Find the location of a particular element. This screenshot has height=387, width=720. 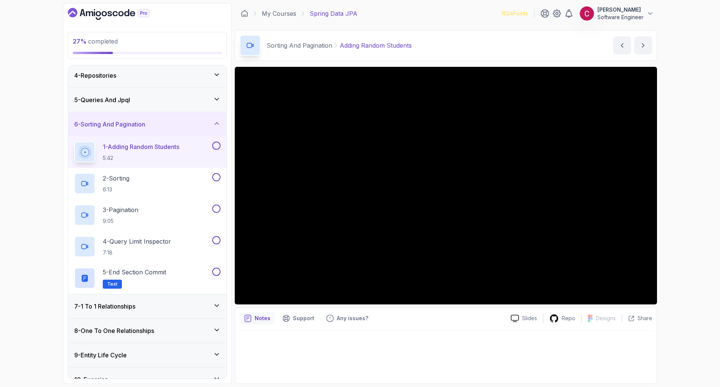

img: user profile image is located at coordinates (587, 14).